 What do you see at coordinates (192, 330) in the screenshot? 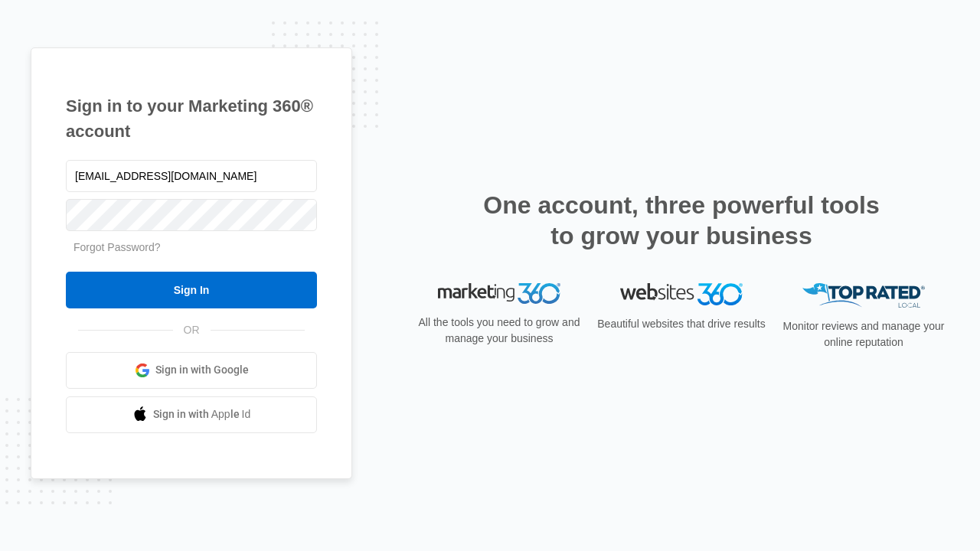
I see `span: OR` at bounding box center [192, 330].